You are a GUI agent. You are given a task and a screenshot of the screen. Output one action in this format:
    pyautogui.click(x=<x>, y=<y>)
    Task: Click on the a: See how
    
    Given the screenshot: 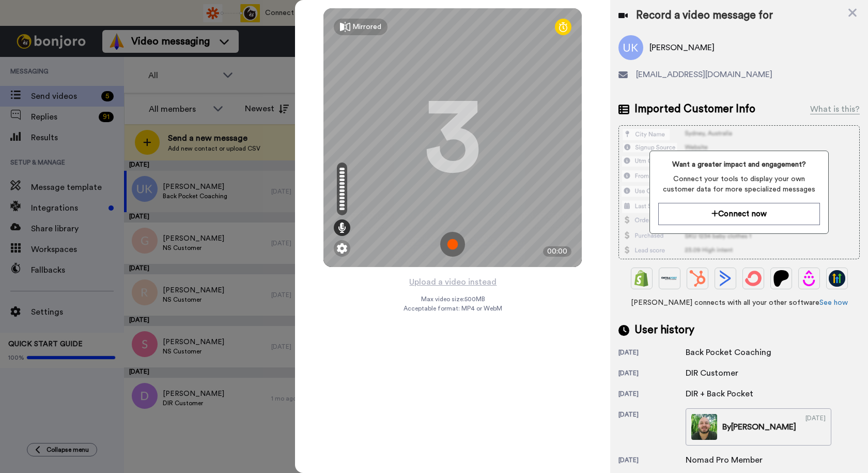 What is the action you would take?
    pyautogui.click(x=834, y=302)
    